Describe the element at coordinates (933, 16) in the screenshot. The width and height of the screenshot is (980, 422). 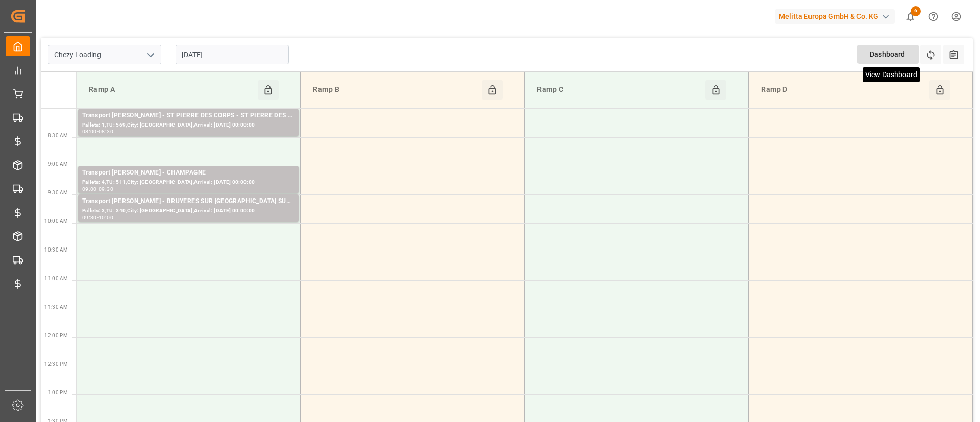
I see `button: Help Center` at that location.